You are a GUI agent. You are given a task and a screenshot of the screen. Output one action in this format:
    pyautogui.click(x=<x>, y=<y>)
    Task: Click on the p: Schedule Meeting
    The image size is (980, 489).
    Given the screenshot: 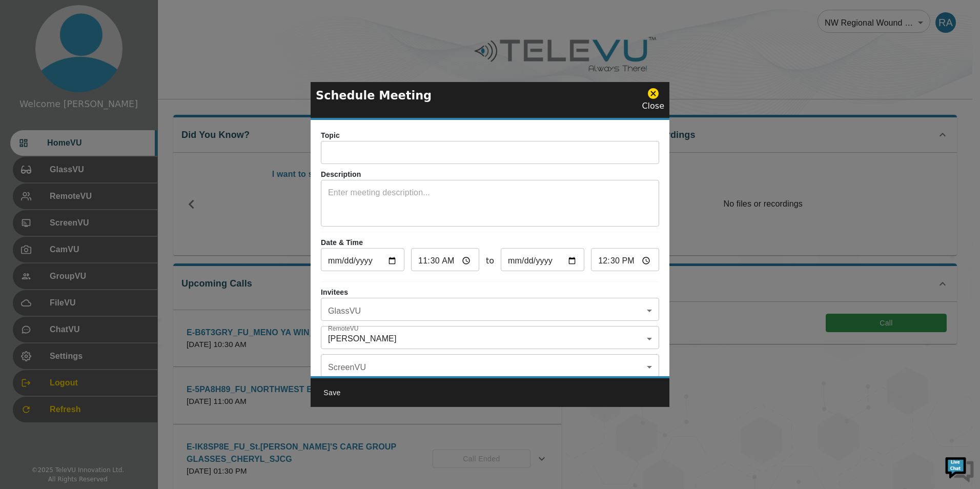 What is the action you would take?
    pyautogui.click(x=374, y=96)
    